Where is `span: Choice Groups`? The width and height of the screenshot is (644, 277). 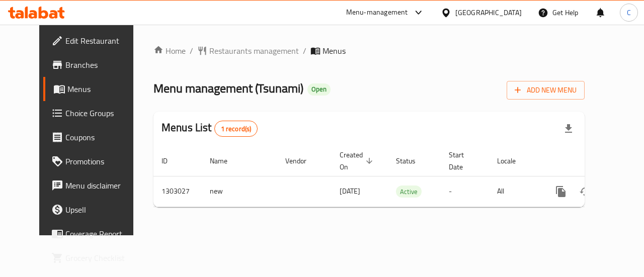
span: Choice Groups is located at coordinates (102, 113).